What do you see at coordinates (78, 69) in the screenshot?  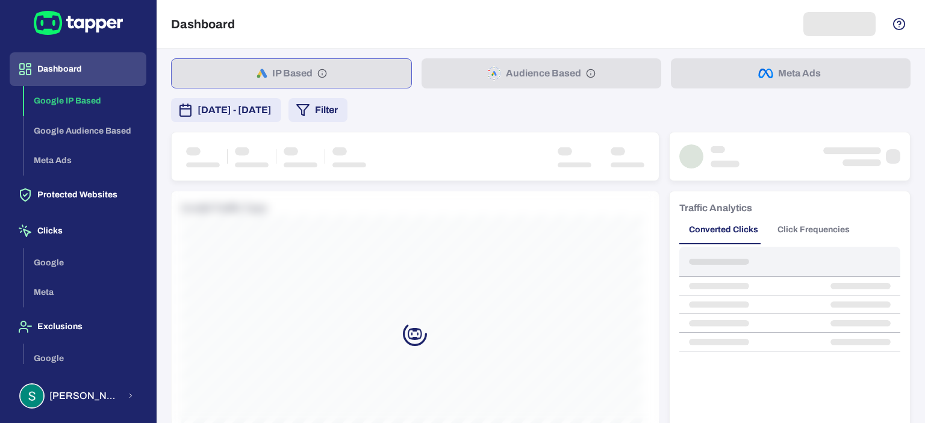 I see `button: Dashboard` at bounding box center [78, 69].